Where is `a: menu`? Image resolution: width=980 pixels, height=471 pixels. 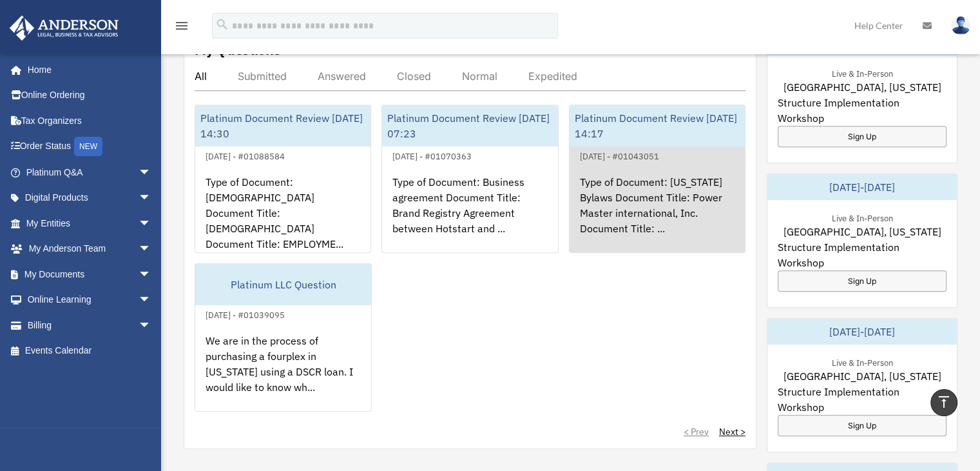
a: menu is located at coordinates (182, 28).